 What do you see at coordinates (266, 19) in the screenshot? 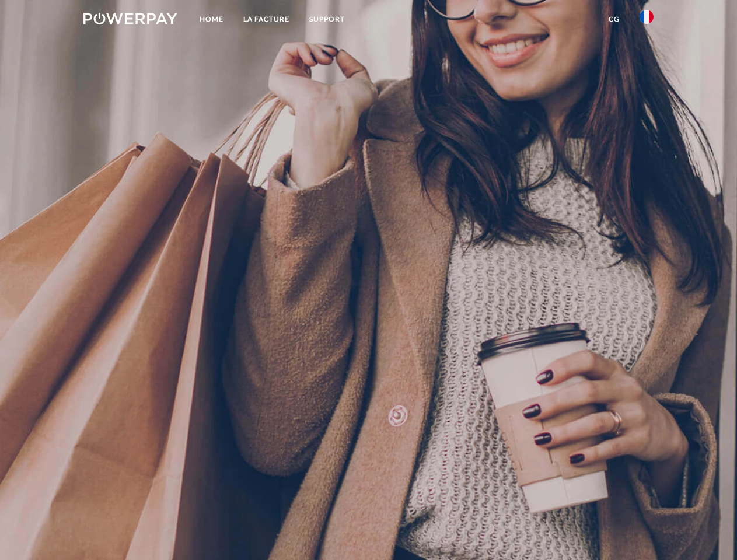
I see `a: LA FACTURE` at bounding box center [266, 19].